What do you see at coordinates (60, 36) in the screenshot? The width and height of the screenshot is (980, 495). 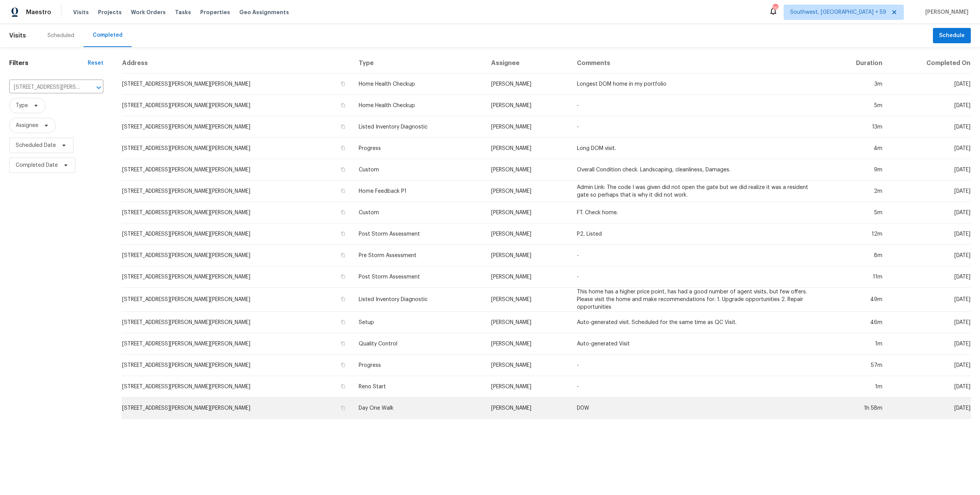 I see `div: Scheduled` at bounding box center [60, 36].